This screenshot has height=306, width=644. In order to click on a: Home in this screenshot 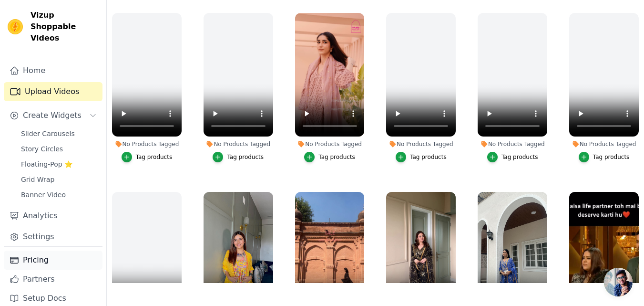, I will do `click(53, 70)`.